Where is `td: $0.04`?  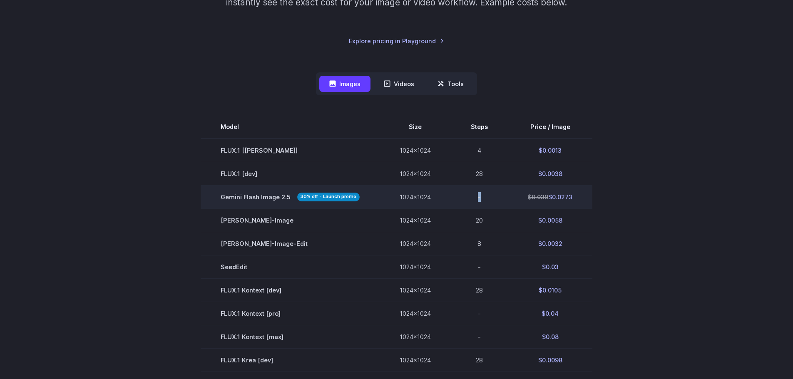 td: $0.04 is located at coordinates (550, 314).